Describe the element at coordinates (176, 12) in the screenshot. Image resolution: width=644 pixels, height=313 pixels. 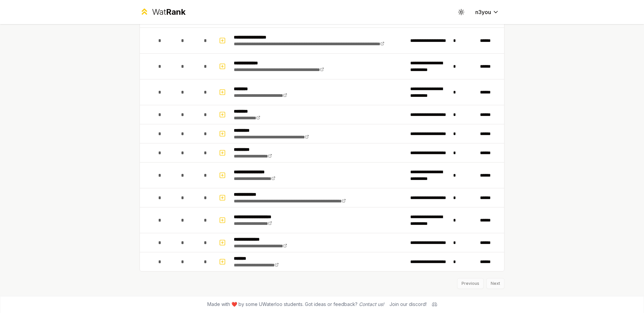
I see `span: Rank` at that location.